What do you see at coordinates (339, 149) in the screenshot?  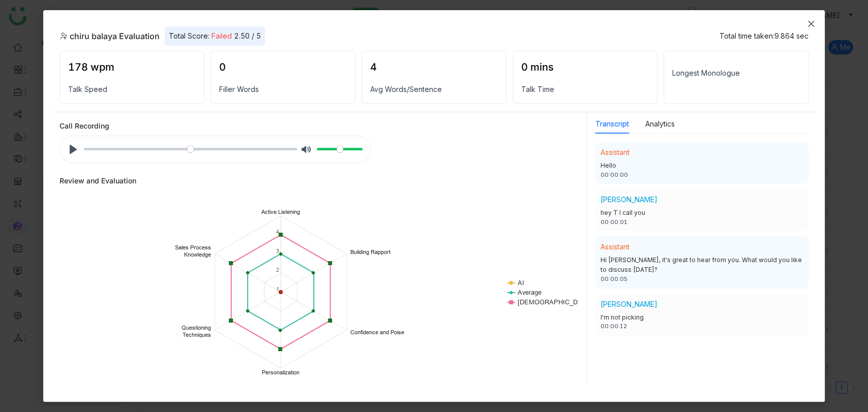 I see `input: Volume` at bounding box center [339, 149].